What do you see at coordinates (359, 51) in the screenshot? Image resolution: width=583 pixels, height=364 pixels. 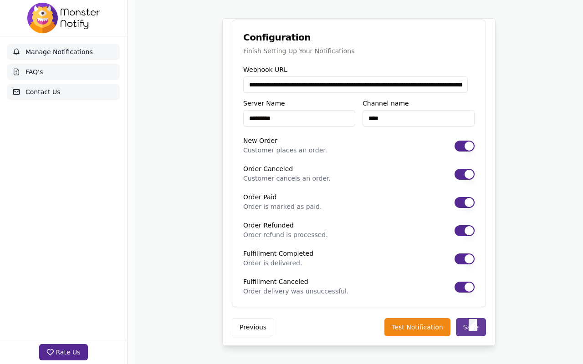 I see `p: Finish Setting Up Your Notifications` at bounding box center [359, 51].